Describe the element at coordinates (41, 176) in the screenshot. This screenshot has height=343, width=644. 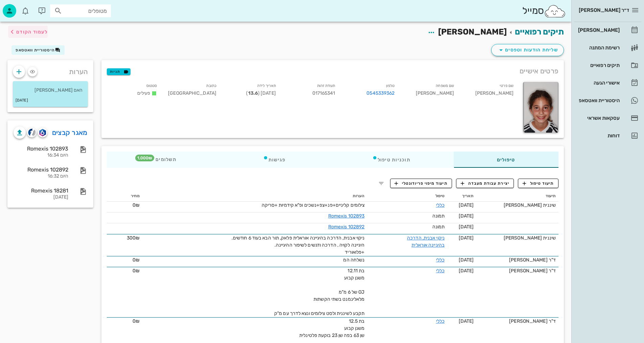
I see `div: היום 16:32` at that location.